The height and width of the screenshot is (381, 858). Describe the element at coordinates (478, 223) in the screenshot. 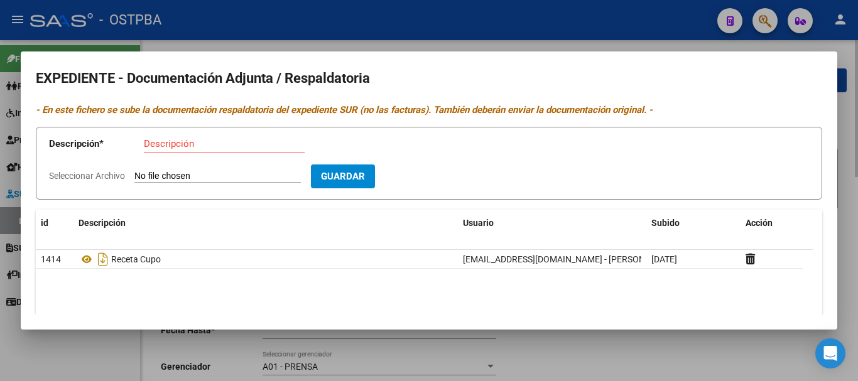

I see `span: Usuario` at that location.